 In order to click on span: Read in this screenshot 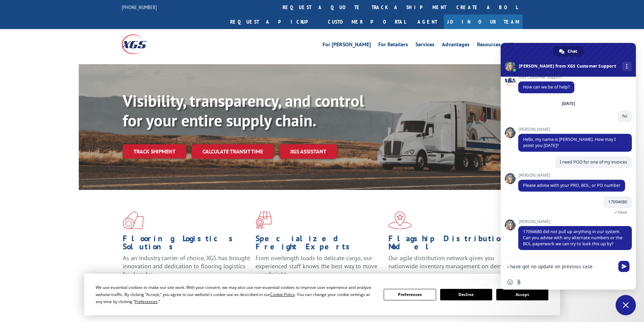, I will do `click(623, 212)`.